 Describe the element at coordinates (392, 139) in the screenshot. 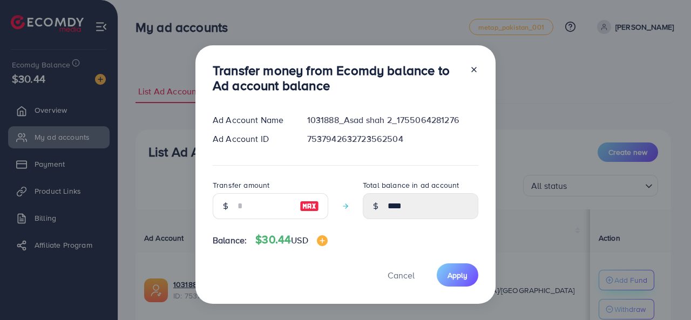

I see `div: 7537942632723562504` at that location.